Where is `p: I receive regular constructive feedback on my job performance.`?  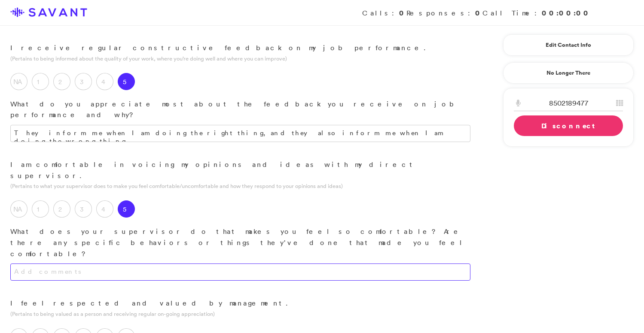
p: I receive regular constructive feedback on my job performance. is located at coordinates (240, 48).